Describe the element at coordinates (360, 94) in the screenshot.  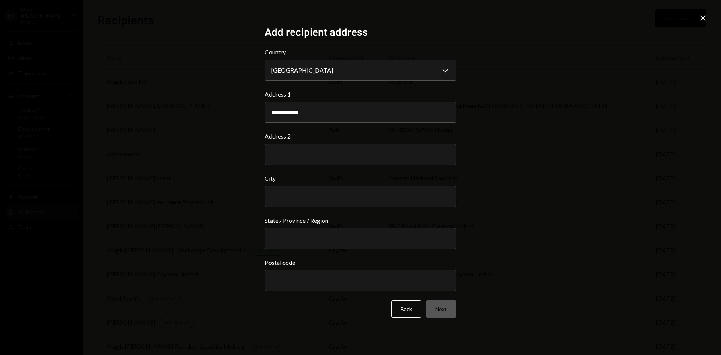
I see `label: Address 1` at that location.